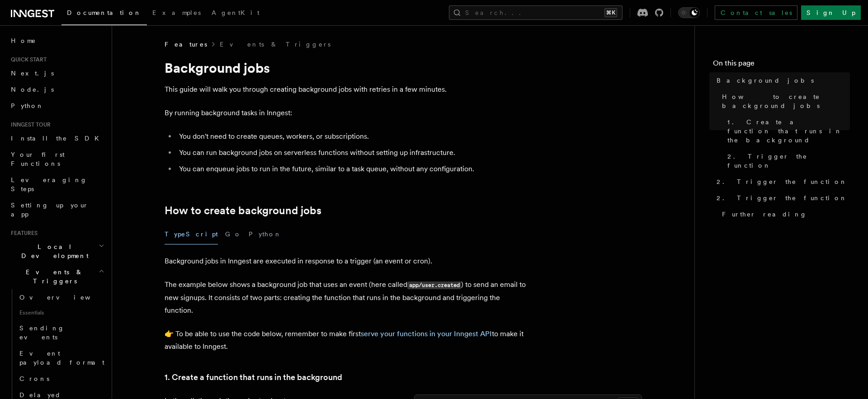  What do you see at coordinates (56, 139) in the screenshot?
I see `a: Install the SDK` at bounding box center [56, 139].